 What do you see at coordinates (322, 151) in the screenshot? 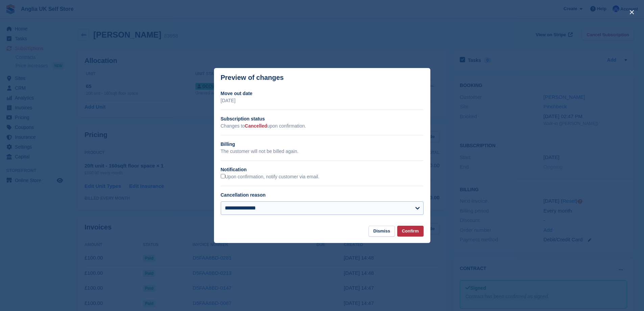
I see `p: The customer will not be billed again.` at bounding box center [322, 151].